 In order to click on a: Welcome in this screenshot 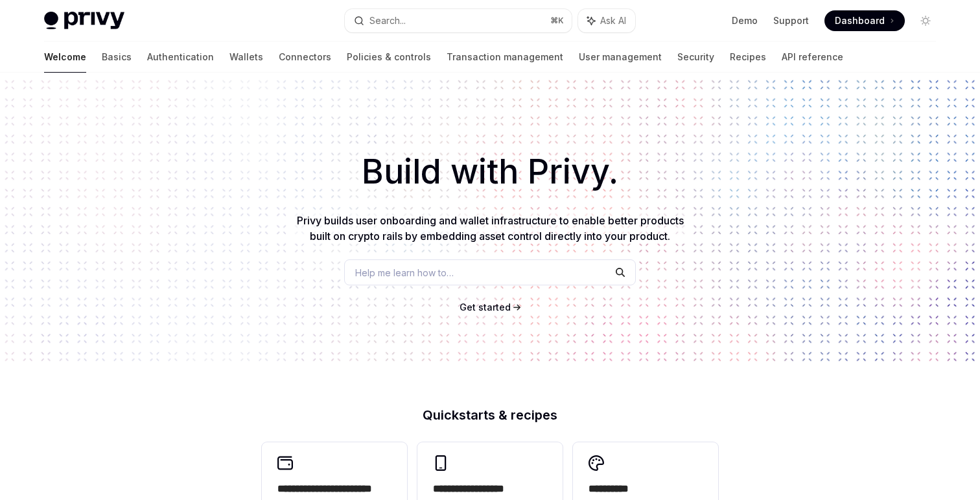, I will do `click(65, 57)`.